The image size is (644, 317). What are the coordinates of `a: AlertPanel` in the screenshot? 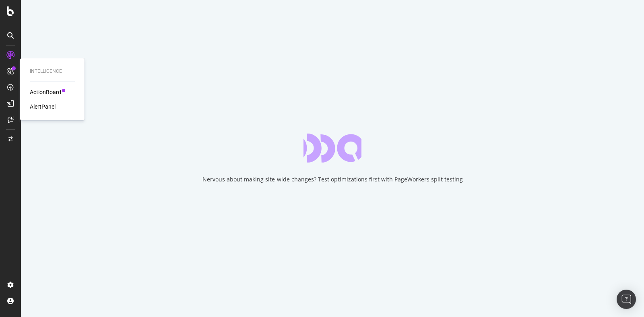 It's located at (43, 107).